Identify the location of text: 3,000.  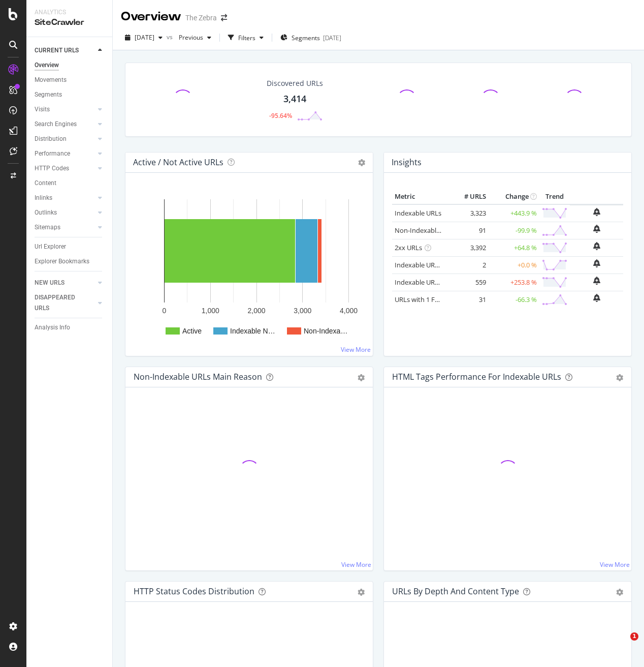
(302, 310).